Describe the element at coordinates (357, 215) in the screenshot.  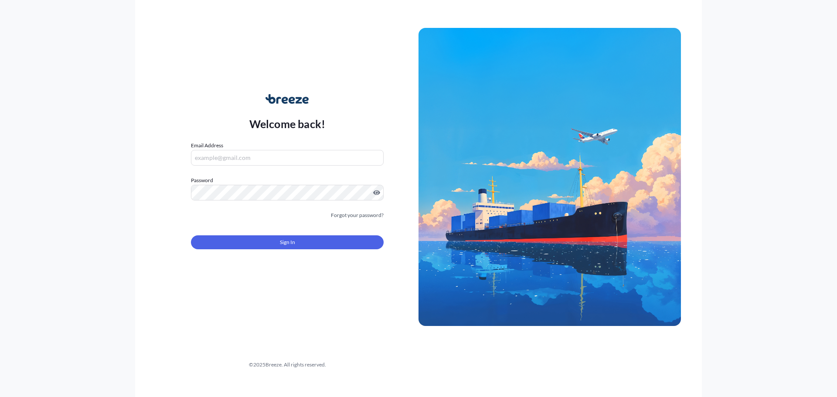
I see `a: Forgot your password?` at that location.